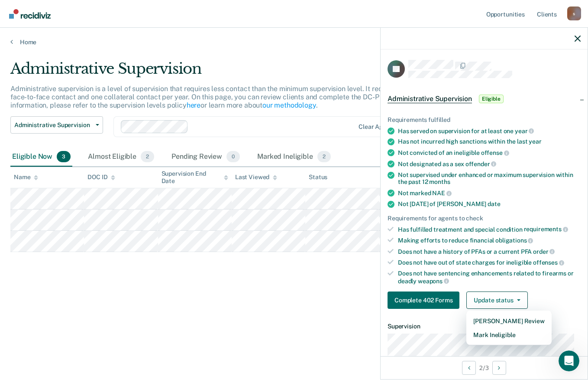  Describe the element at coordinates (490, 277) in the screenshot. I see `div: Does not have sentencing enhancements related to firearms or deadly` at that location.